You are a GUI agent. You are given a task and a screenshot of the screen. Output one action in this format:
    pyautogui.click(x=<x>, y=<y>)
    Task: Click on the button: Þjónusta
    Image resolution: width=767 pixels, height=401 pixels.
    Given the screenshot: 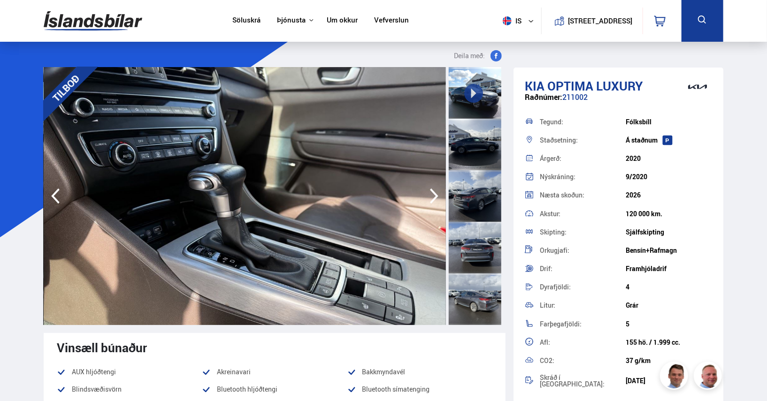 What is the action you would take?
    pyautogui.click(x=291, y=20)
    